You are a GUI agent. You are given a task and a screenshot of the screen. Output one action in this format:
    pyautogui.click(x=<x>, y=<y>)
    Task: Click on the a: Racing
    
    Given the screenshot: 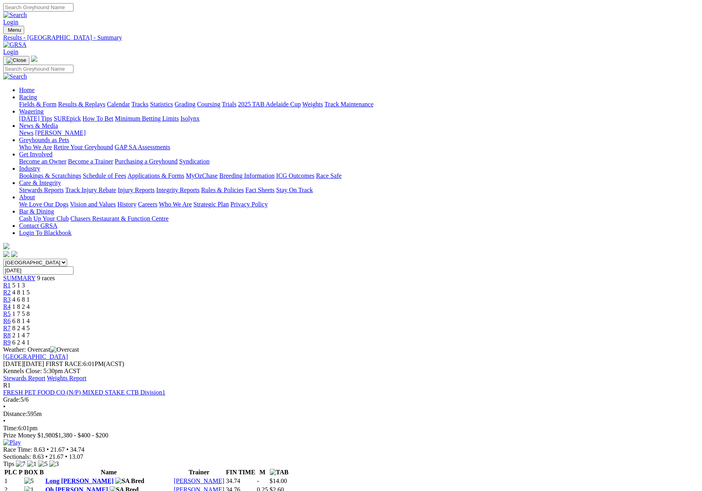 What is the action you would take?
    pyautogui.click(x=28, y=97)
    